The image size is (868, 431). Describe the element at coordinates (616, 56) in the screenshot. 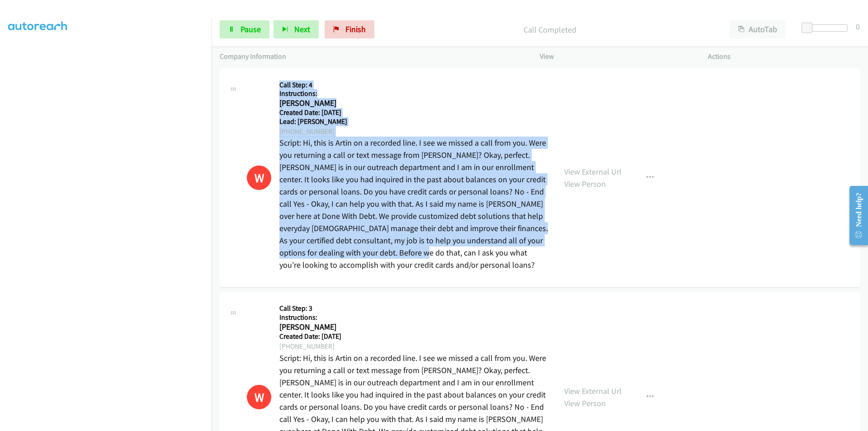

I see `p: View` at that location.